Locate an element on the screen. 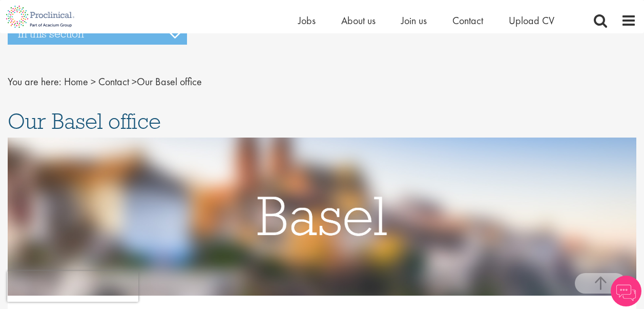 This screenshot has width=644, height=309. span: You are here: is located at coordinates (34, 82).